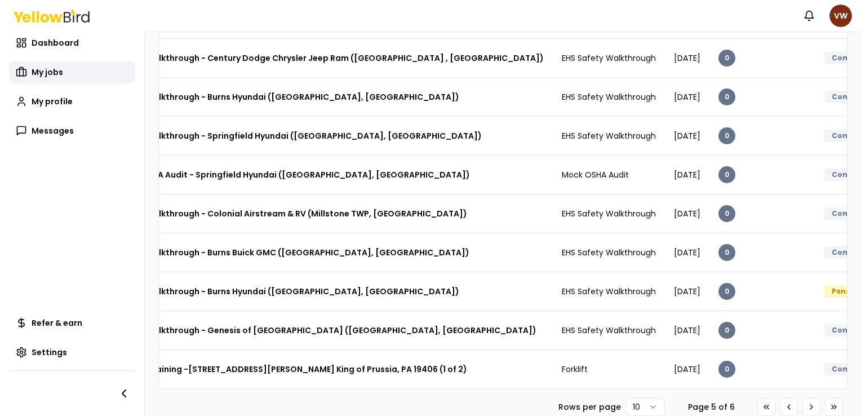  What do you see at coordinates (711, 407) in the screenshot?
I see `div: Page 5 of 6` at bounding box center [711, 407].